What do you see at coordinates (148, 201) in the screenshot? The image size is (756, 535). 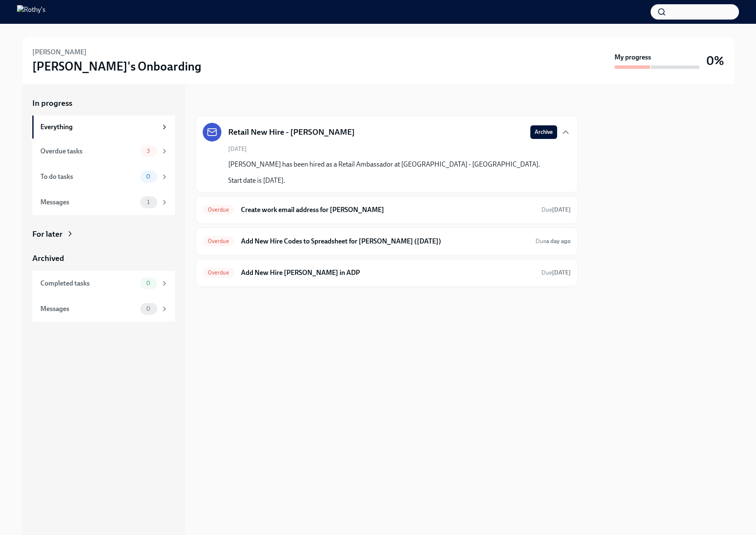 I see `span: 1` at bounding box center [148, 201].